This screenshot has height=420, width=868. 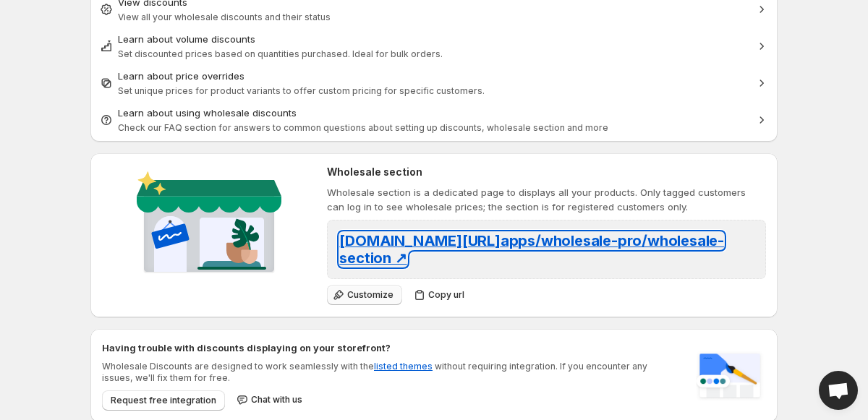 I want to click on span: Set discounted prices based on quantities purchased. Ideal for bulk orders., so click(x=280, y=53).